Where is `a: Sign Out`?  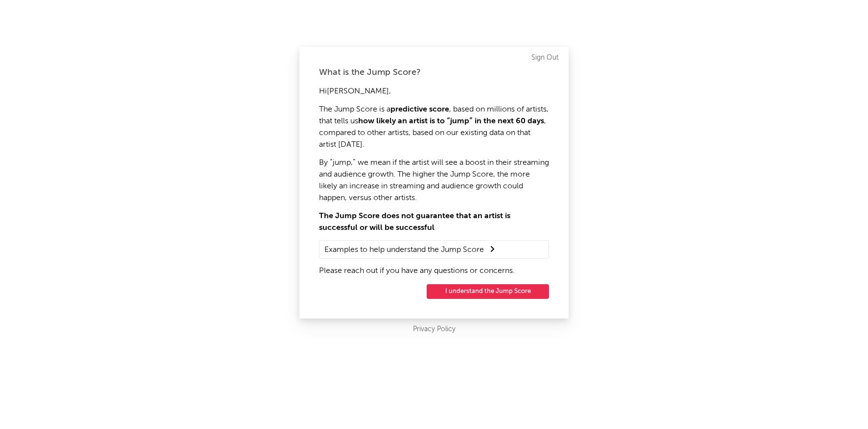
a: Sign Out is located at coordinates (545, 58).